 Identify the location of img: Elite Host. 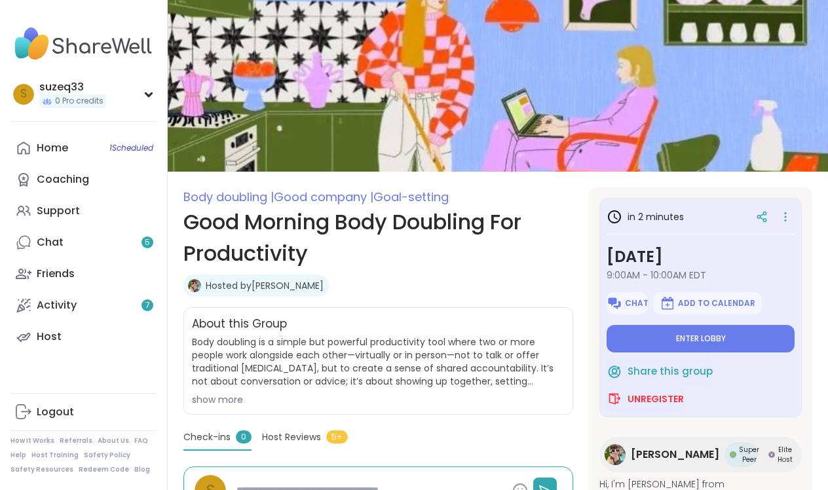
(771, 454).